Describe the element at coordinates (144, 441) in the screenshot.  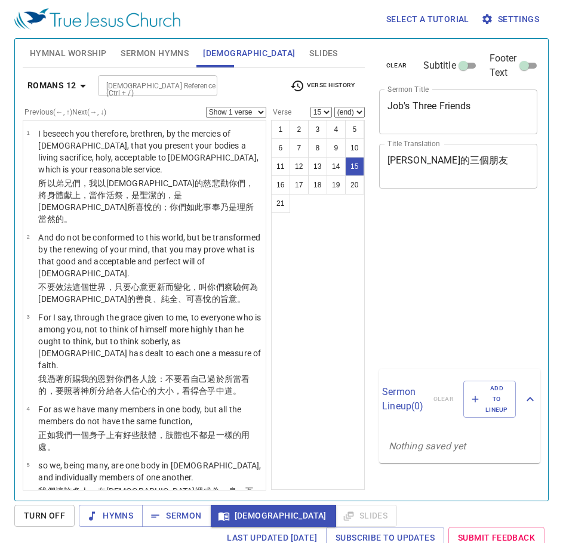
I see `wg2192: 好些` at that location.